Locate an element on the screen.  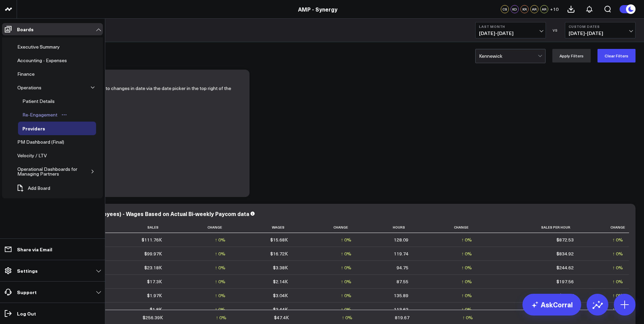
button: Open board menu is located at coordinates (64, 115).